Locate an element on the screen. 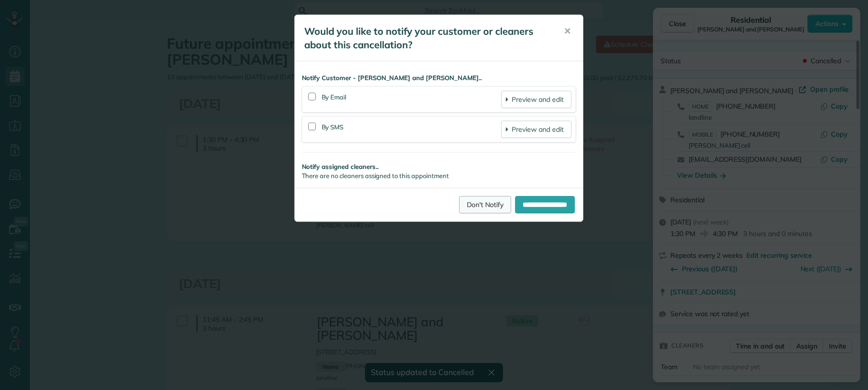 The image size is (868, 390). a: Don't Notify is located at coordinates (486, 205).